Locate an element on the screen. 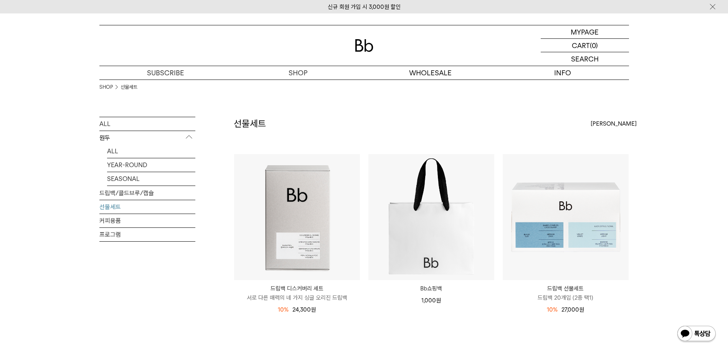  h2: 선물세트 is located at coordinates (250, 124).